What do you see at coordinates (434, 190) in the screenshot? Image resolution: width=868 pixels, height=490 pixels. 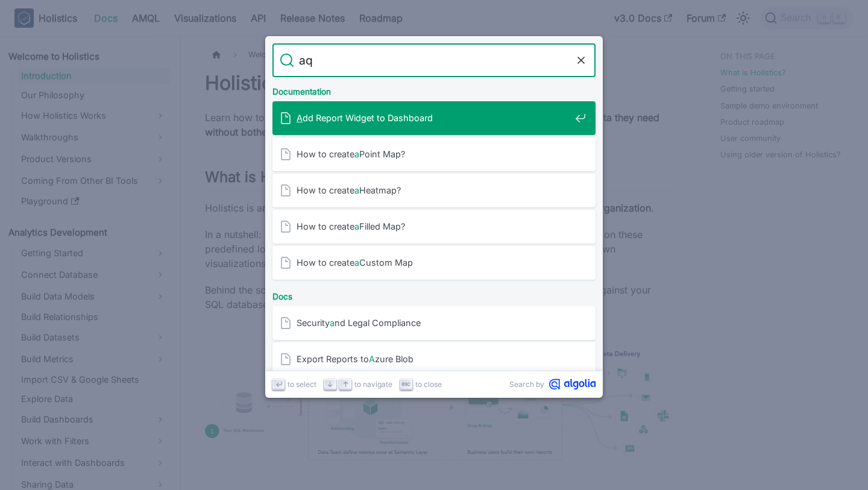 I see `span: How to create Heatmap?` at bounding box center [434, 190].